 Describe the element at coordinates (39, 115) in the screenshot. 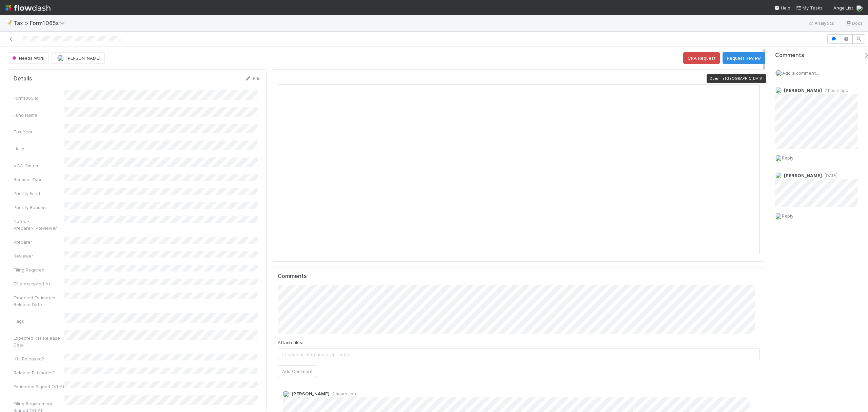

I see `div: Fund Name` at that location.